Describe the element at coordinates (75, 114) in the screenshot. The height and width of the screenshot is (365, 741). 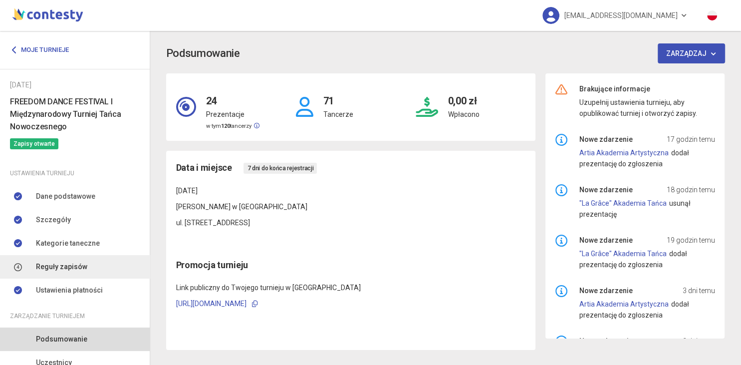
I see `h6: FREEDOM DANCE FESTIVAL I Międzynarodowy Turniej Tańca Nowoczesnego` at that location.